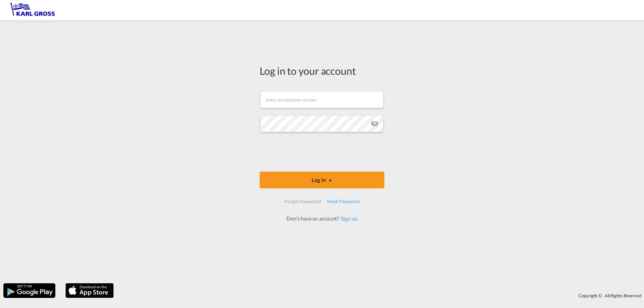  What do you see at coordinates (89, 290) in the screenshot?
I see `img: apple.png` at bounding box center [89, 290].